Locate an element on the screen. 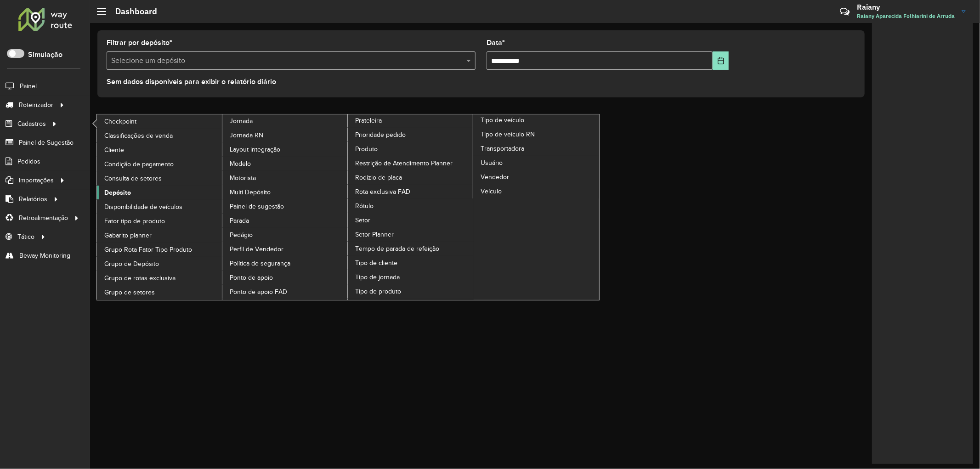 The height and width of the screenshot is (469, 980). span: Gabarito planner is located at coordinates (128, 236).